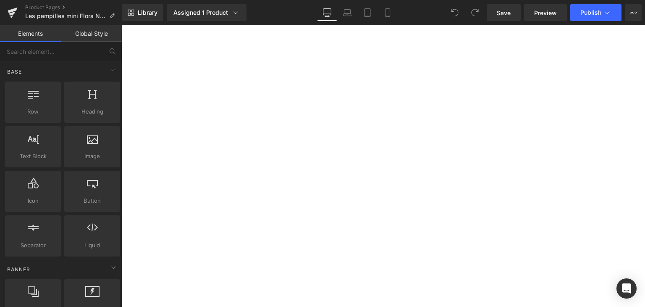 This screenshot has height=307, width=645. Describe the element at coordinates (33, 200) in the screenshot. I see `span: Icon` at that location.